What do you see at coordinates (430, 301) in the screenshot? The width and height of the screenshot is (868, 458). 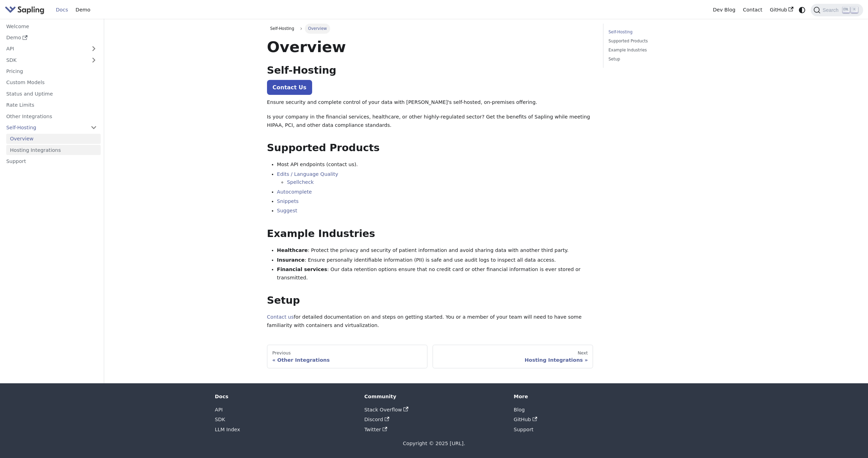 I see `h2: Setup` at bounding box center [430, 301].